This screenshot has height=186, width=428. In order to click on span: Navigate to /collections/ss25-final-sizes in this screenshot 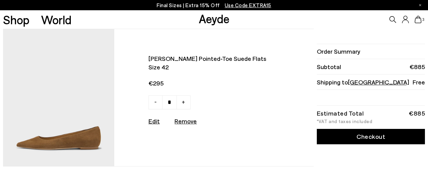, I will do `click(248, 5)`.